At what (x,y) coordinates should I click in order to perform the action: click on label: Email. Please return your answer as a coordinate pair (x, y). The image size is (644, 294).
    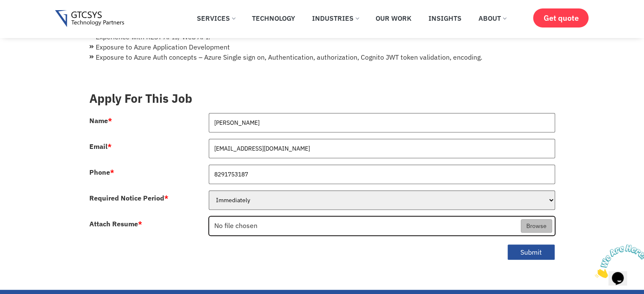
    Looking at the image, I should click on (100, 146).